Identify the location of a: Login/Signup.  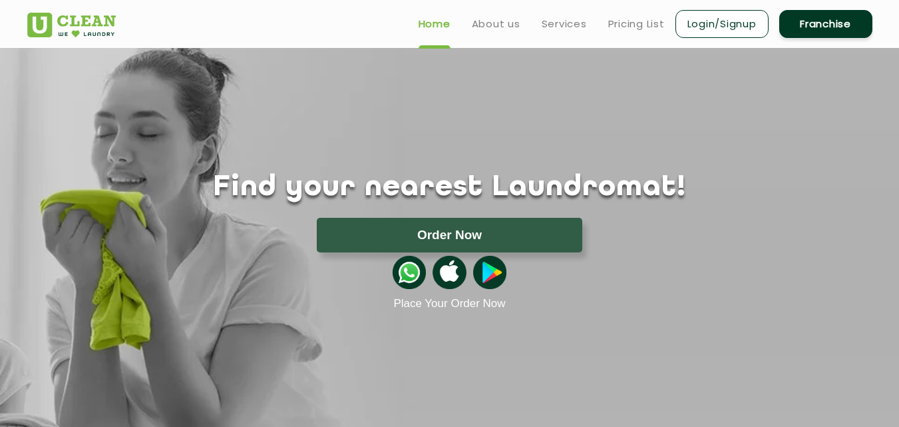
(722, 24).